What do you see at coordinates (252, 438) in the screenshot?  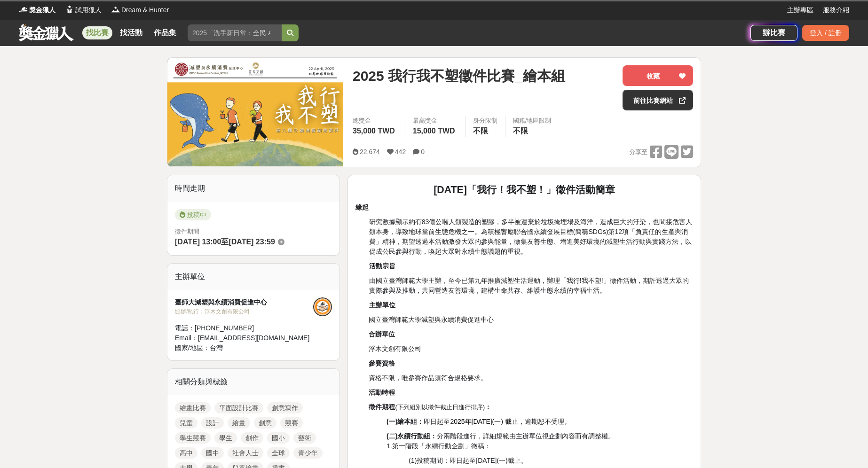 I see `a: 創作` at bounding box center [252, 438].